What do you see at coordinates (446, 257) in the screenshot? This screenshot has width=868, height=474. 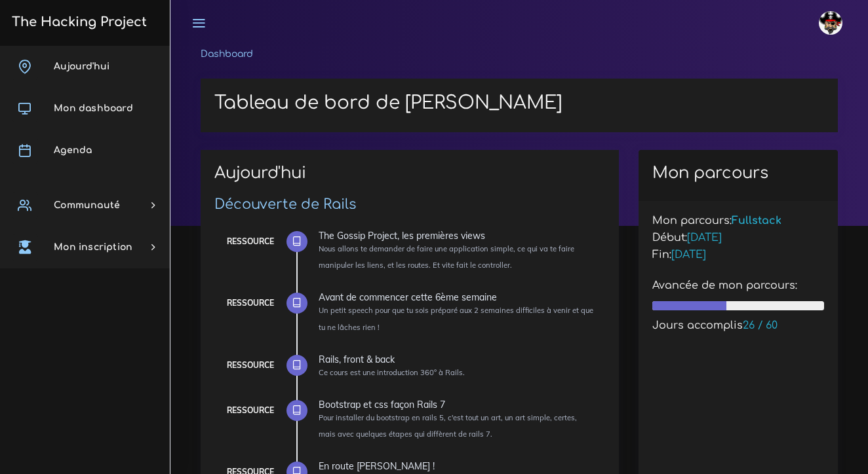 I see `small: Nous allons te demander de faire une application simple, ce qui va te faire manipuler les liens, ...` at bounding box center [446, 257].